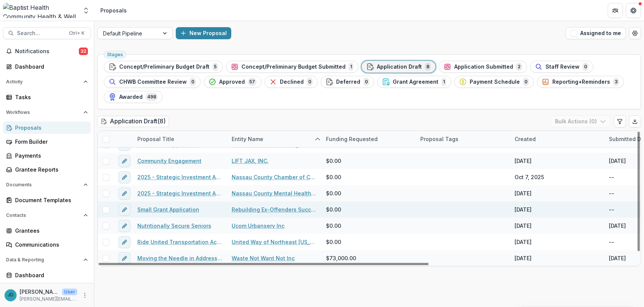  What do you see at coordinates (561, 67) in the screenshot?
I see `button: Staff Review0` at bounding box center [561, 67].